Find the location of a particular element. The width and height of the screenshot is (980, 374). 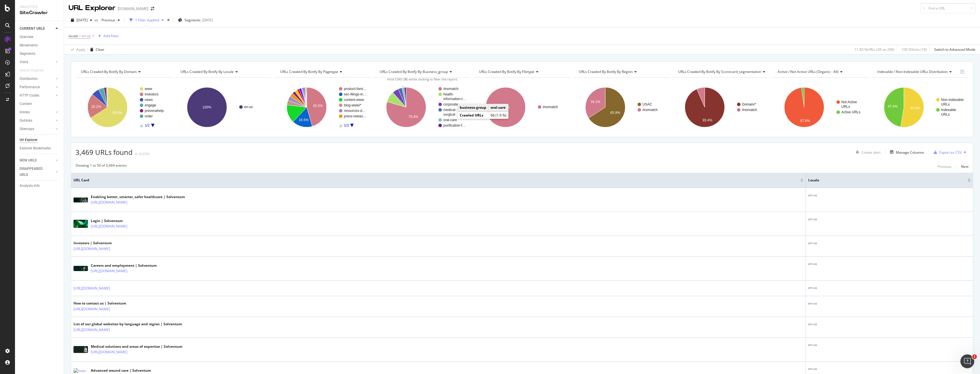

text: 93.4% is located at coordinates (707, 121).